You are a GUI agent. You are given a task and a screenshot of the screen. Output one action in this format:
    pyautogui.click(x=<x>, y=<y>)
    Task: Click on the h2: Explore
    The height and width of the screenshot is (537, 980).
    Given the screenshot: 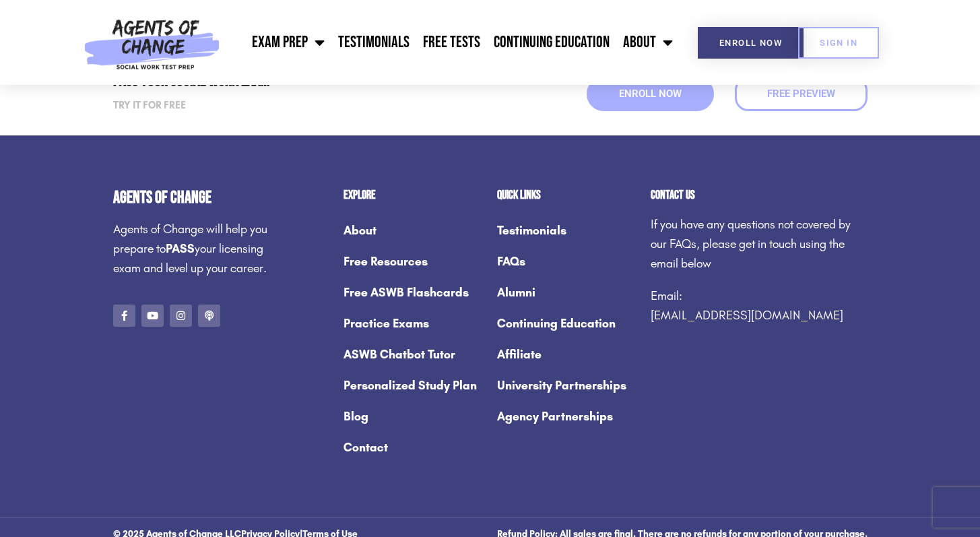 What is the action you would take?
    pyautogui.click(x=413, y=196)
    